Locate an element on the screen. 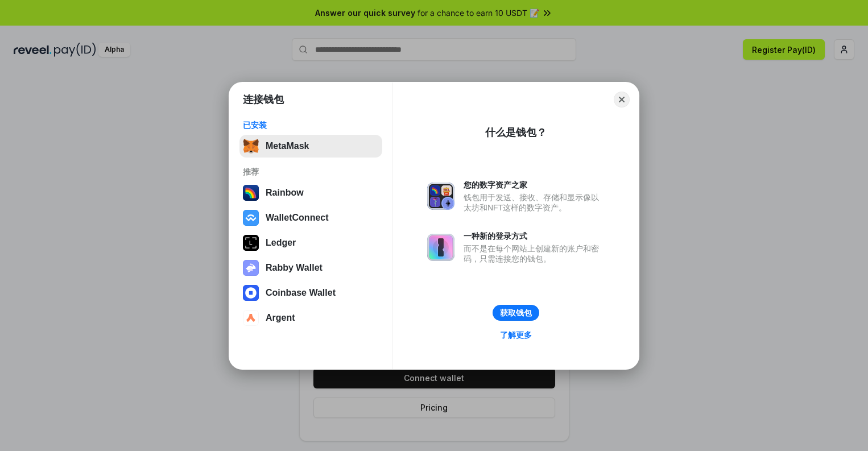 The image size is (868, 451). div: 获取钱包 is located at coordinates (516, 313).